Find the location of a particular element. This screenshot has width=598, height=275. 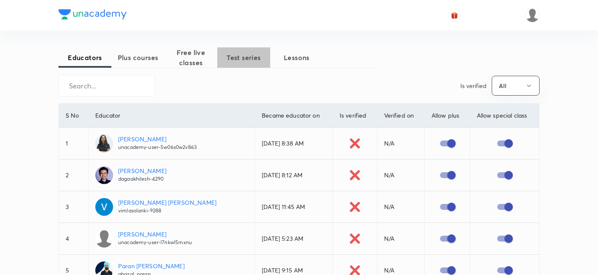

th: Educator is located at coordinates (171, 116).